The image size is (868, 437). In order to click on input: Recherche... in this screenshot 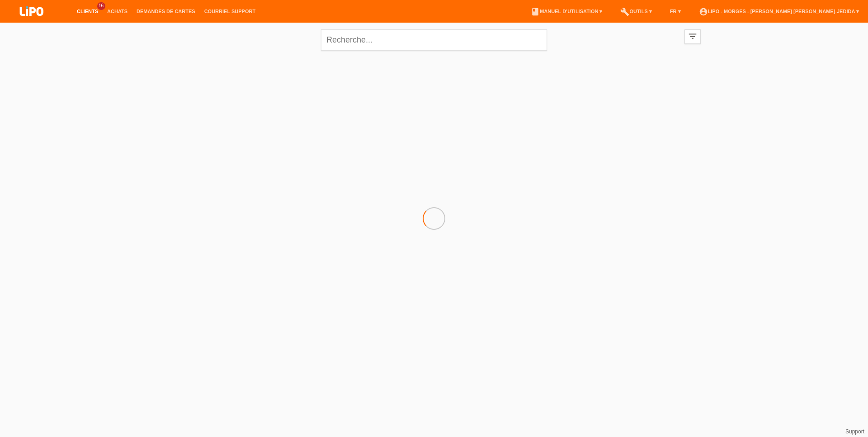, I will do `click(434, 40)`.